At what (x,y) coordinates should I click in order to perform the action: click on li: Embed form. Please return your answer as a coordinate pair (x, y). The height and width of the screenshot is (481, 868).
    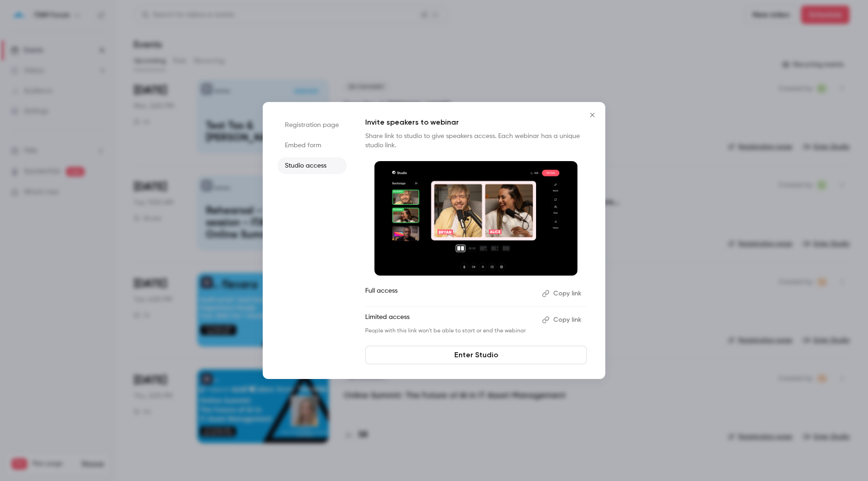
    Looking at the image, I should click on (312, 145).